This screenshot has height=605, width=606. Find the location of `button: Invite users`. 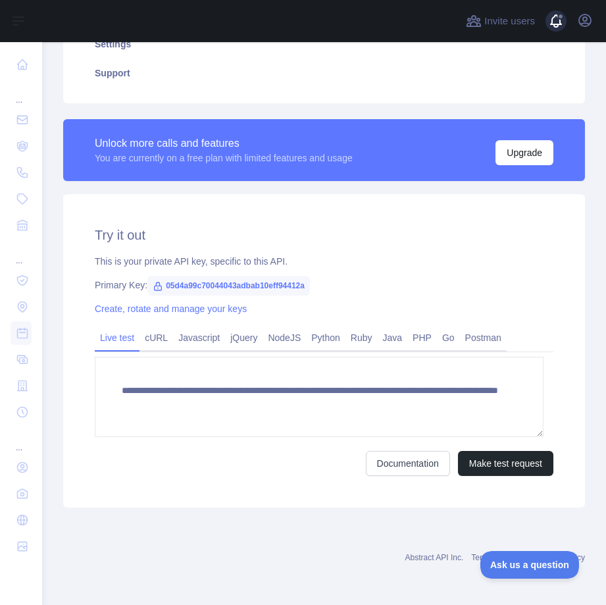

button: Invite users is located at coordinates (500, 21).